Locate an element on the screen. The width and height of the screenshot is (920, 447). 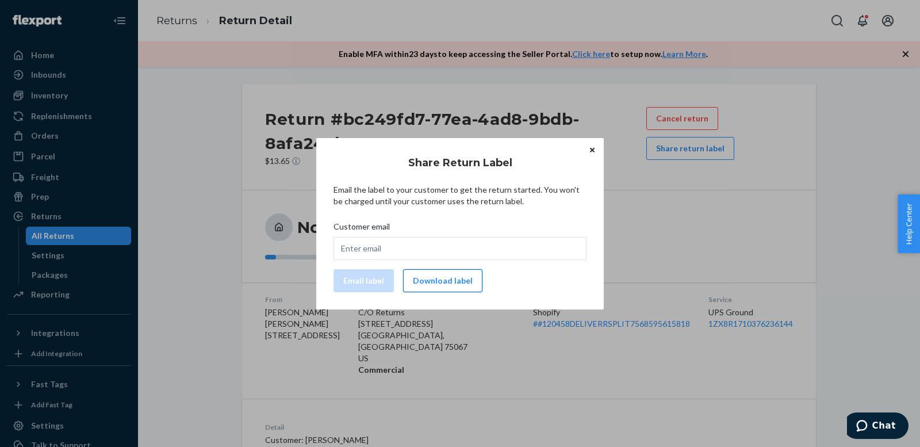
button: Email label is located at coordinates (363, 281).